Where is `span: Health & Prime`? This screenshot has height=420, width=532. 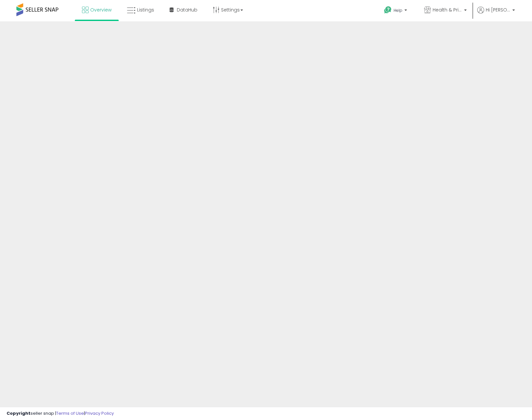
span: Health & Prime is located at coordinates (448, 10).